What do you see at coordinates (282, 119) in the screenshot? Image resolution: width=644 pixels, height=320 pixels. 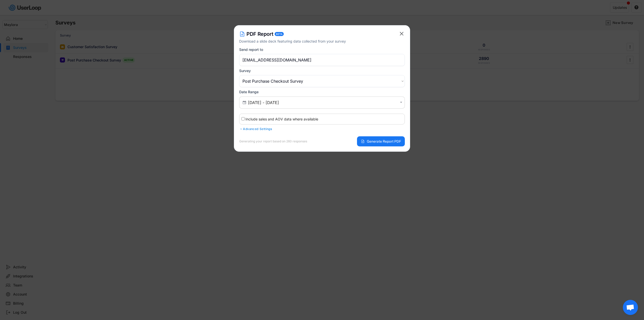 I see `label: Include sales and AOV data where available` at bounding box center [282, 119].